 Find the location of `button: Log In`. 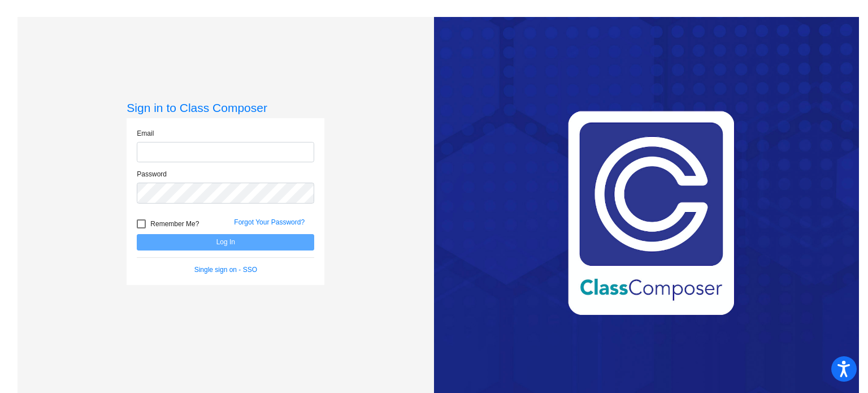

button: Log In is located at coordinates (226, 242).